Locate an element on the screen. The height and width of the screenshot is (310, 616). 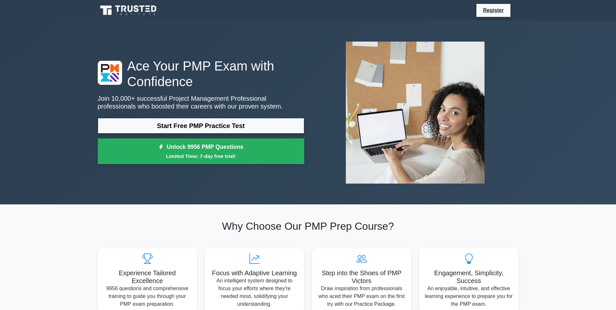
p: An intelligent system designed to focus your efforts where they're needed most, solidifying your ... is located at coordinates (254, 292).